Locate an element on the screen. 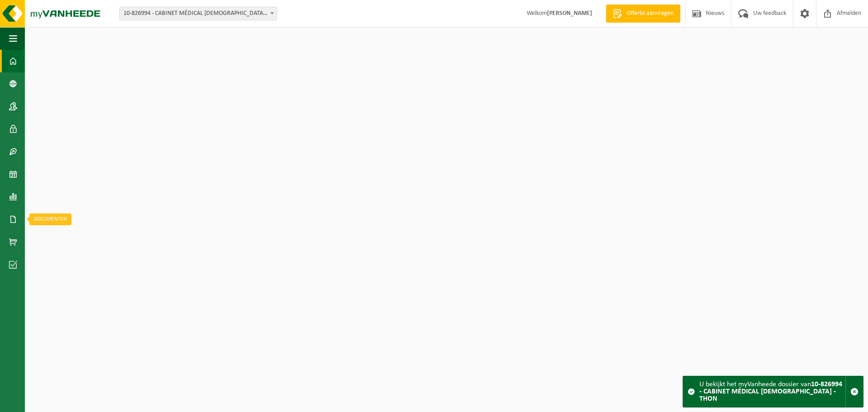 This screenshot has width=868, height=412. span: 10-826994 - CABINET MÉDICAL ALTER-NATIVES - THON is located at coordinates (198, 14).